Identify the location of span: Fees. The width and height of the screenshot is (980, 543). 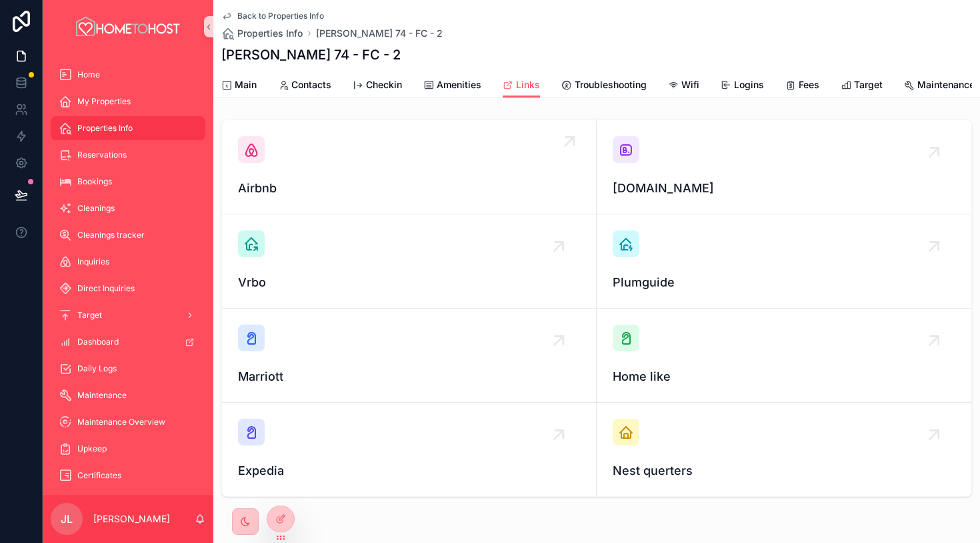
(809, 85).